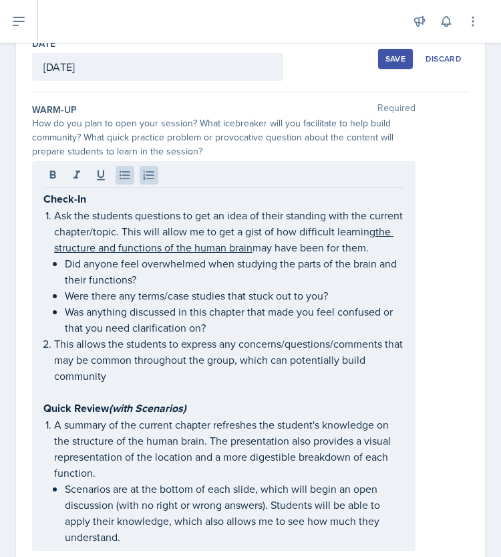 Image resolution: width=501 pixels, height=557 pixels. What do you see at coordinates (444, 59) in the screenshot?
I see `button: Discard` at bounding box center [444, 59].